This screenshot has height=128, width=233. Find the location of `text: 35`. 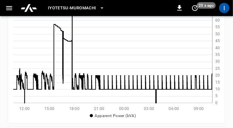

text: 35 is located at coordinates (217, 55).